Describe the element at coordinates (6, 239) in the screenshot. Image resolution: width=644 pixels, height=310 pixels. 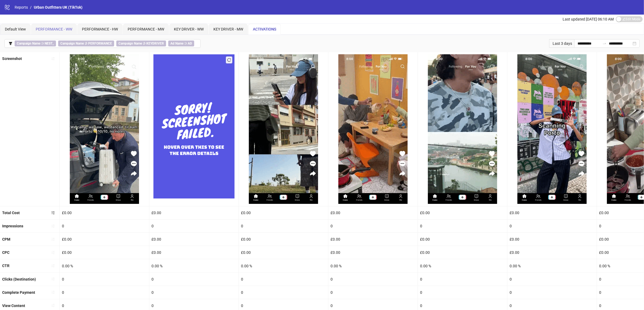
I see `b: CPM` at that location.